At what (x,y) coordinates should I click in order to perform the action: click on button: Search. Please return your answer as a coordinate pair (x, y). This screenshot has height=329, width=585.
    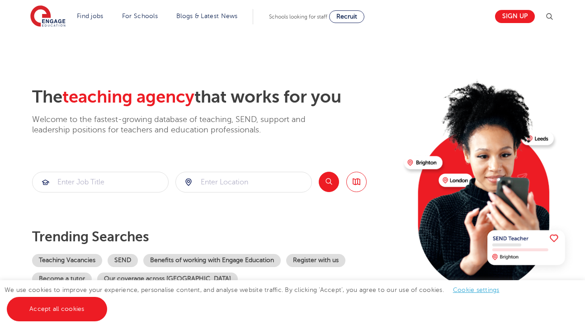
    Looking at the image, I should click on (329, 182).